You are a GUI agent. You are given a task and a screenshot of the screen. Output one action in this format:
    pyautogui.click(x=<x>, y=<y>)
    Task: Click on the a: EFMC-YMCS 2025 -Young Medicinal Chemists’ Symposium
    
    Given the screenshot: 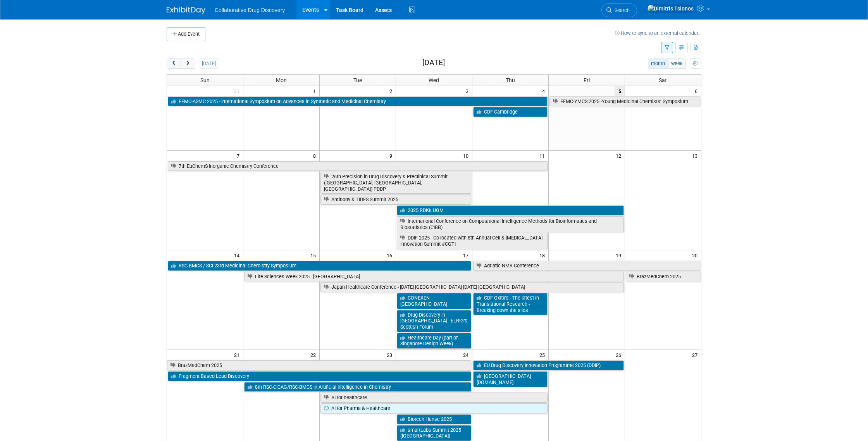 What is the action you would take?
    pyautogui.click(x=625, y=101)
    